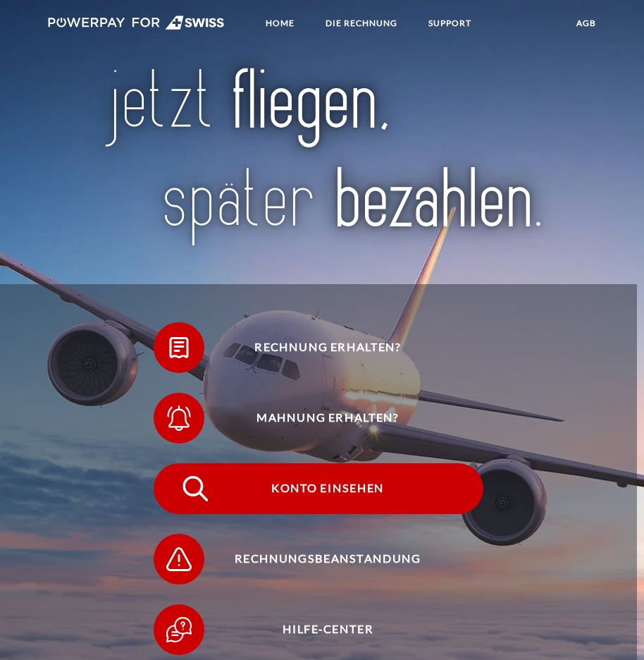 The image size is (644, 660). Describe the element at coordinates (319, 348) in the screenshot. I see `a: Rechnung erhalten?` at that location.